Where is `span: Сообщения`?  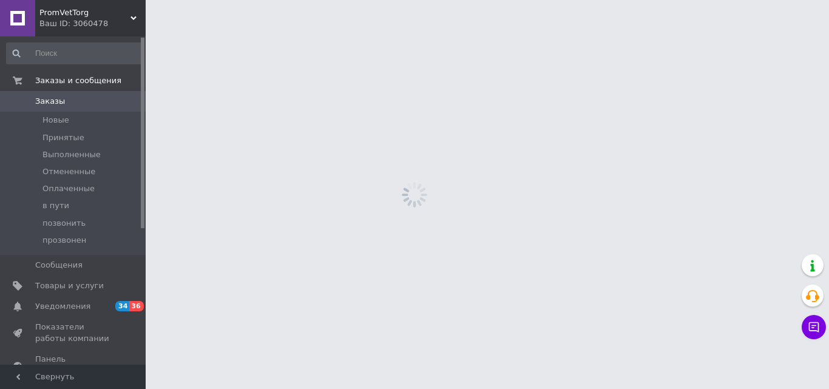
span: Сообщения is located at coordinates (59, 265).